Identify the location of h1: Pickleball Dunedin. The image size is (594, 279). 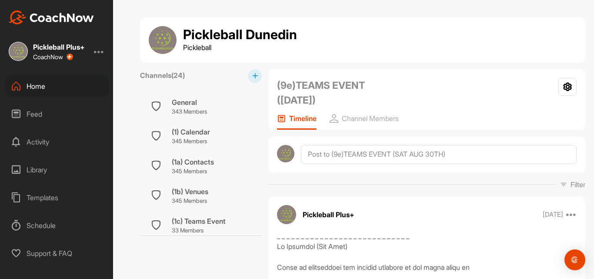
(240, 35).